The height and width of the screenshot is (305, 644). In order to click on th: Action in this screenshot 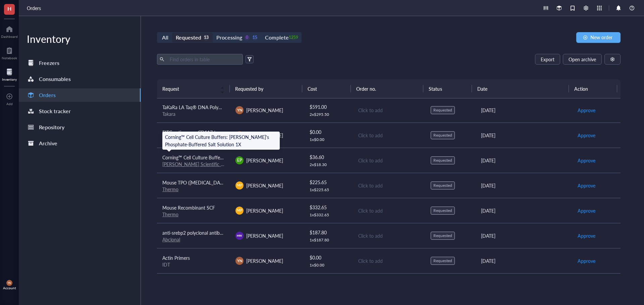, I will do `click(593, 89)`.